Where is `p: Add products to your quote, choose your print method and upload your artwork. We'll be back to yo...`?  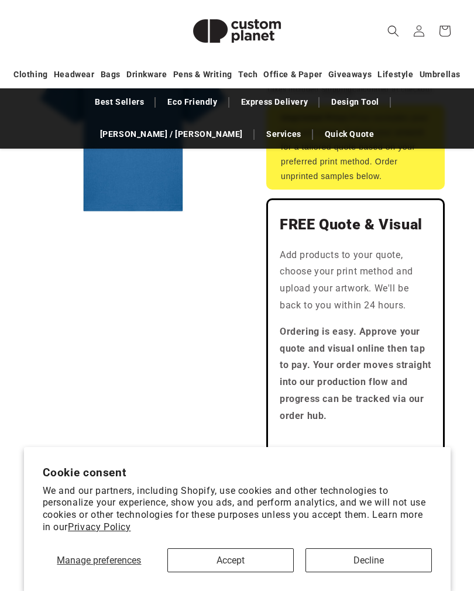
p: Add products to your quote, choose your print method and upload your artwork. We'll be back to yo... is located at coordinates (355, 280).